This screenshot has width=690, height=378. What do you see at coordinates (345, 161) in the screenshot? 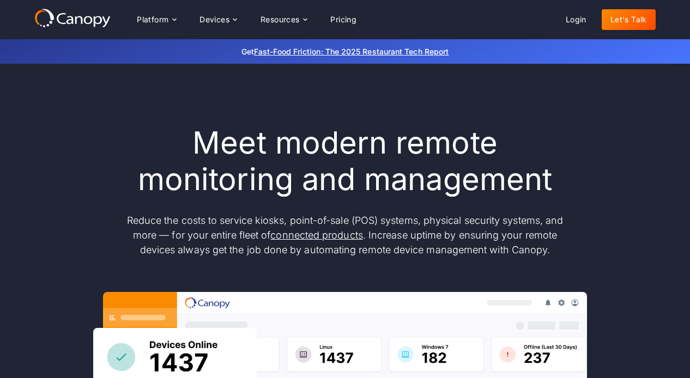
I see `h1: Meet modern remote monitoring and management` at bounding box center [345, 161].